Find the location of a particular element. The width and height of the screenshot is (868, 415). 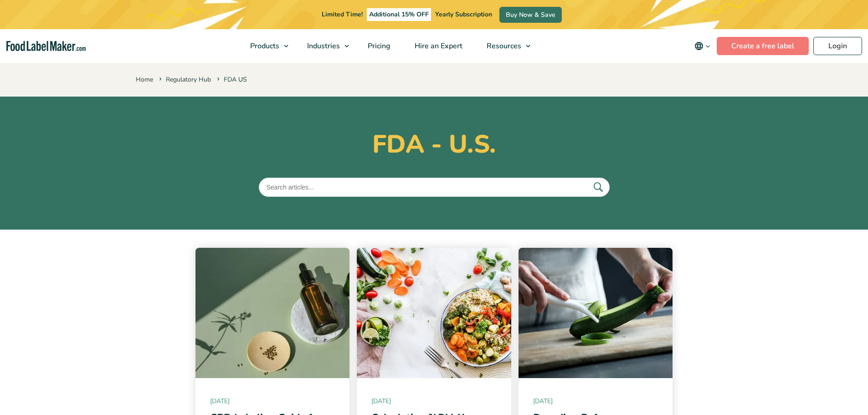

a: Create a free label is located at coordinates (762, 46).